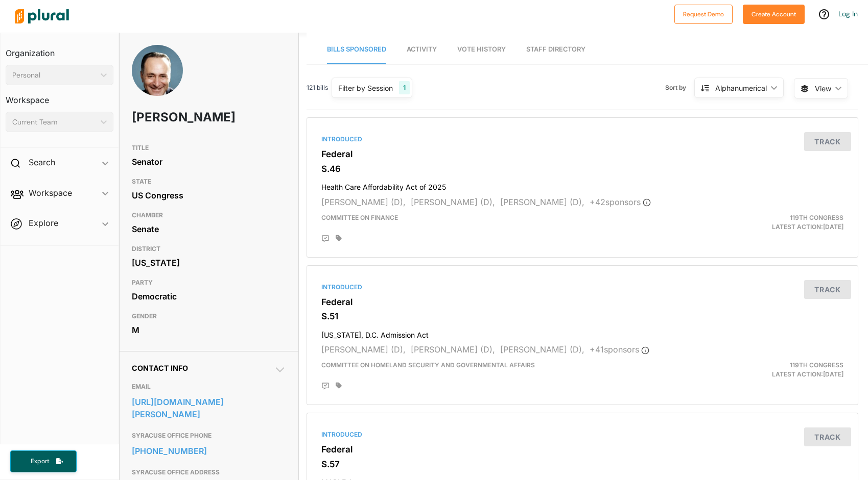 Image resolution: width=868 pixels, height=480 pixels. I want to click on h3: S.46, so click(583, 169).